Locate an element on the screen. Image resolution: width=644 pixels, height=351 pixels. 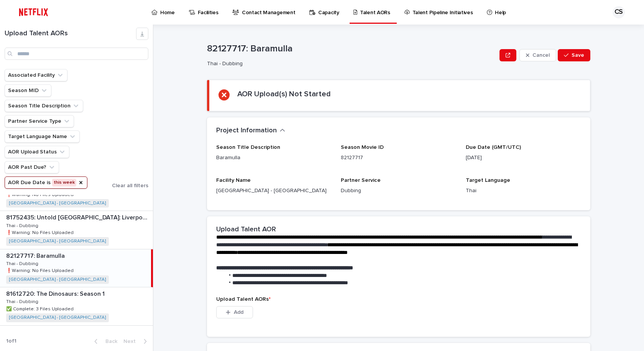
span: Save is located at coordinates (577, 55).